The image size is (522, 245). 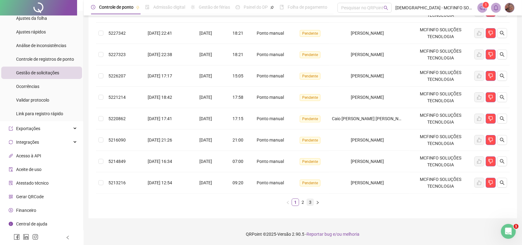 What do you see at coordinates (116, 7) in the screenshot?
I see `span: Controle de ponto` at bounding box center [116, 7].